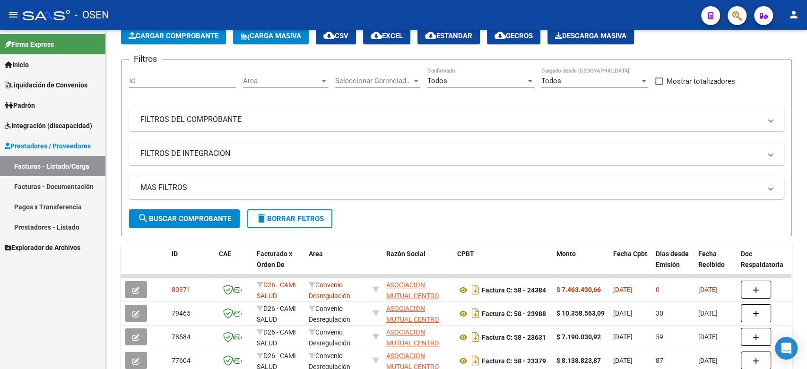 The width and height of the screenshot is (807, 369). I want to click on strong: $ 8.138.823,87, so click(579, 361).